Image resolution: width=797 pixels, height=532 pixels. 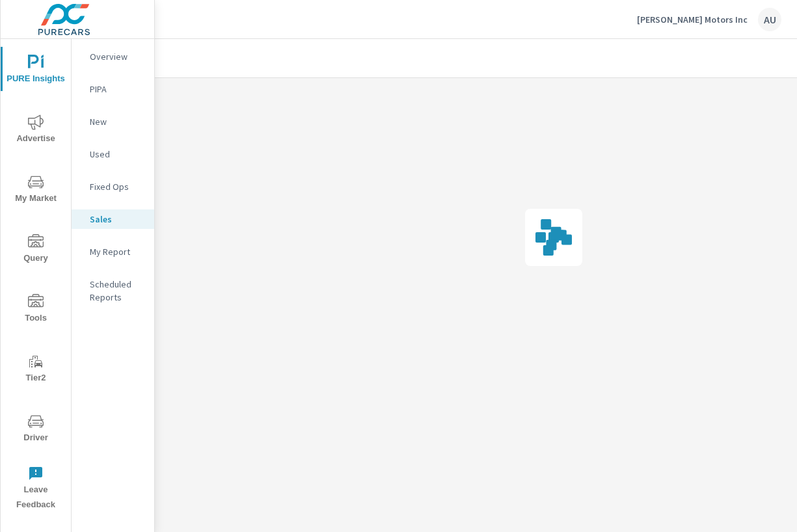 I want to click on span: PURE Insights, so click(x=36, y=70).